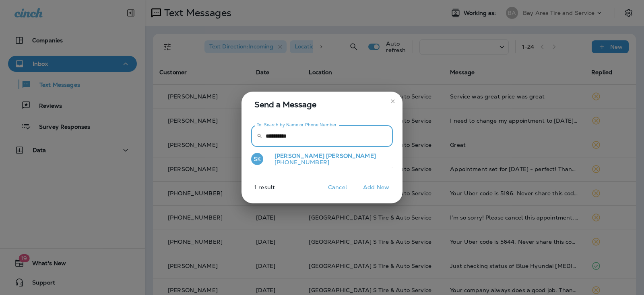 Image resolution: width=644 pixels, height=295 pixels. What do you see at coordinates (393, 101) in the screenshot?
I see `button: close` at bounding box center [393, 101].